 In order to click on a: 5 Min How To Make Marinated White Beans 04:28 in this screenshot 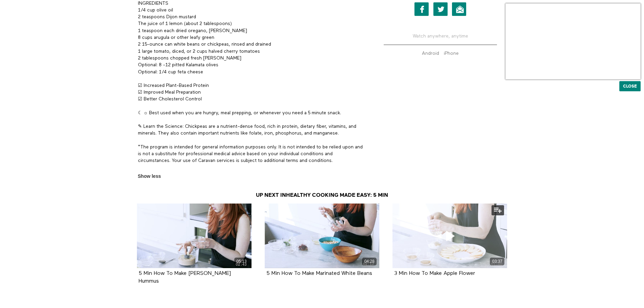, I will do `click(322, 236)`.